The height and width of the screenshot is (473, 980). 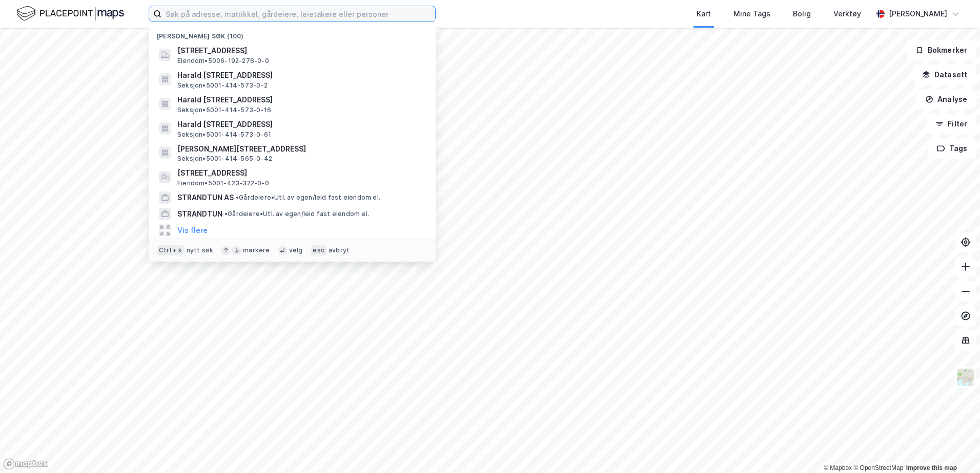 What do you see at coordinates (319, 251) in the screenshot?
I see `div: esc` at bounding box center [319, 251].